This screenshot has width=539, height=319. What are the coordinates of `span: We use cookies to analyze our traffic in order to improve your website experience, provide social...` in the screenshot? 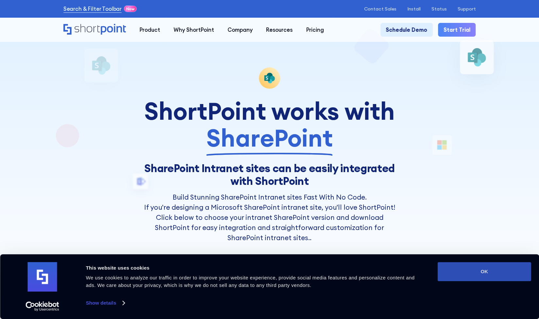 It's located at (250, 281).